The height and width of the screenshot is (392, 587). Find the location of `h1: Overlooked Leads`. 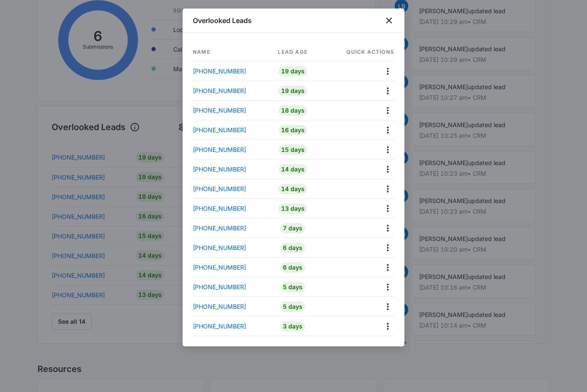

h1: Overlooked Leads is located at coordinates (223, 21).